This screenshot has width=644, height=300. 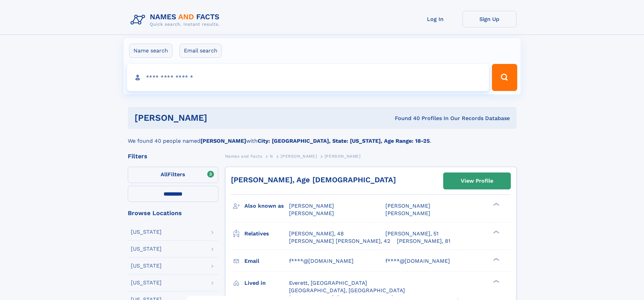 What do you see at coordinates (272, 157) in the screenshot?
I see `span: N` at bounding box center [272, 157].